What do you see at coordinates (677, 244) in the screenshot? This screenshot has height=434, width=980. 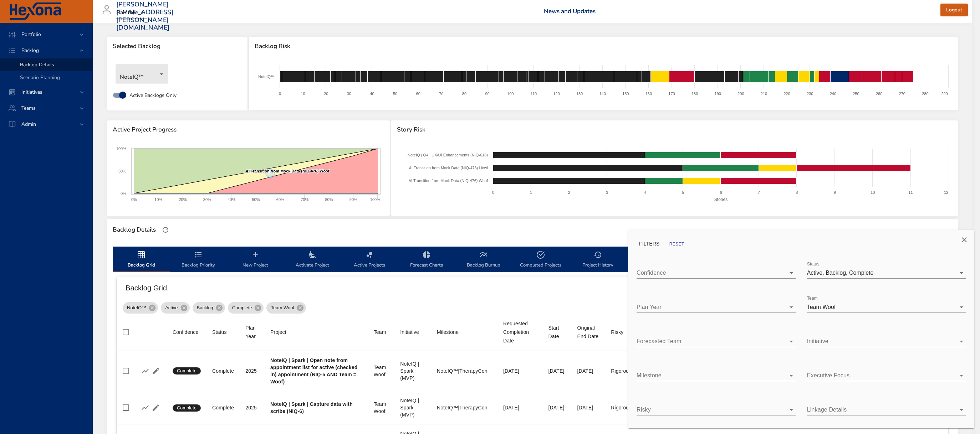 I see `button: RESET` at bounding box center [677, 244].